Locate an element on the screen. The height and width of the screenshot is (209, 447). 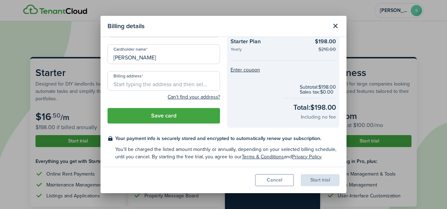
button: Cancel is located at coordinates (274, 180).